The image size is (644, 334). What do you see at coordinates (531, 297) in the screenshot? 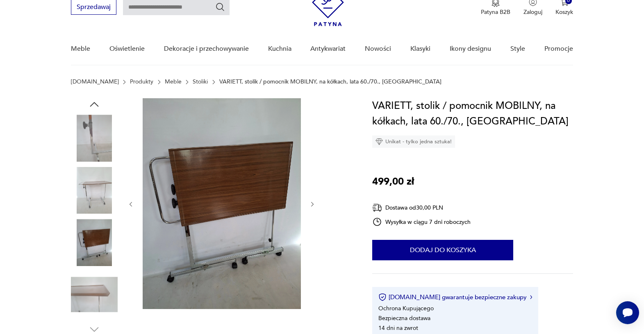
I see `img: Ikona strzałki w prawo` at bounding box center [531, 297].